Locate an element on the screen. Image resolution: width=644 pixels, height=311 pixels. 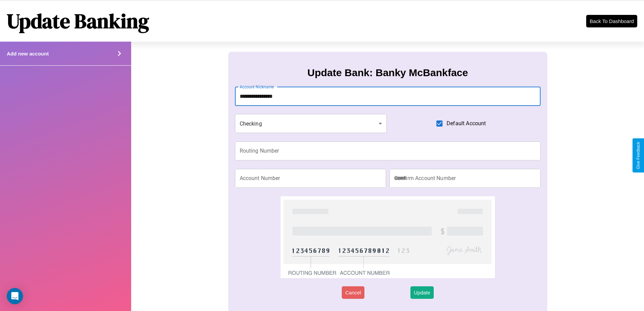
button: Cancel is located at coordinates (353, 292).